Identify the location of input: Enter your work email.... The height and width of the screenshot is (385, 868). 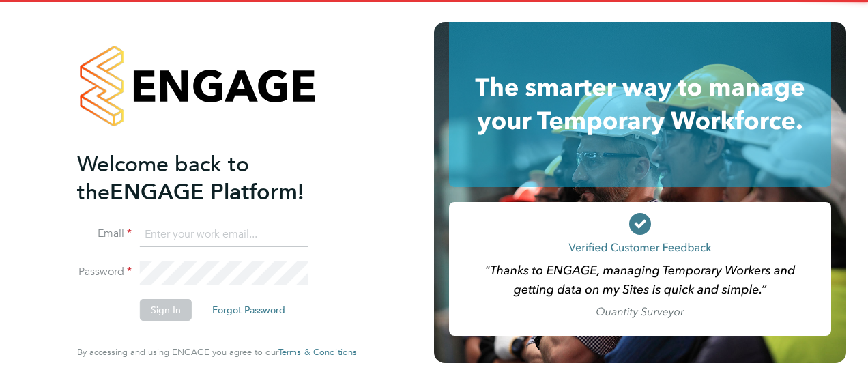
(224, 235).